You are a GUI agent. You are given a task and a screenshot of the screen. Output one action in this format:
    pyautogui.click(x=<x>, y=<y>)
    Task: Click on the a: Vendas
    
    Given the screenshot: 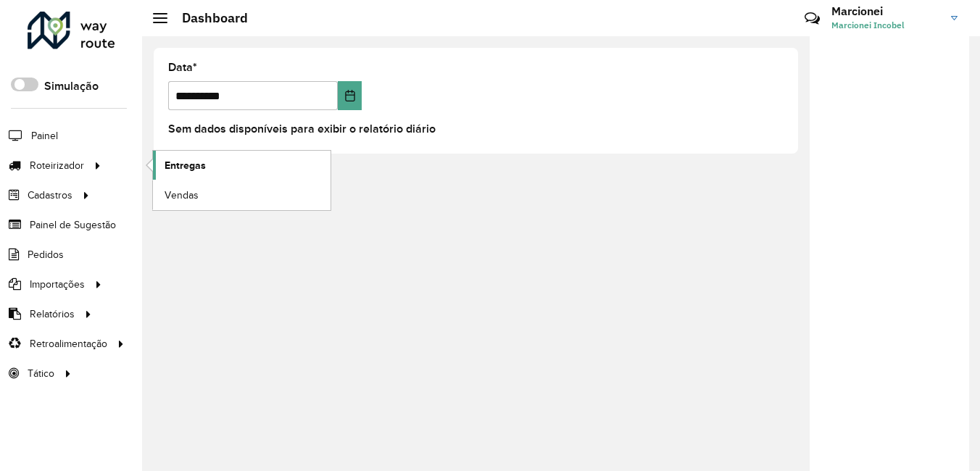 What is the action you would take?
    pyautogui.click(x=241, y=195)
    